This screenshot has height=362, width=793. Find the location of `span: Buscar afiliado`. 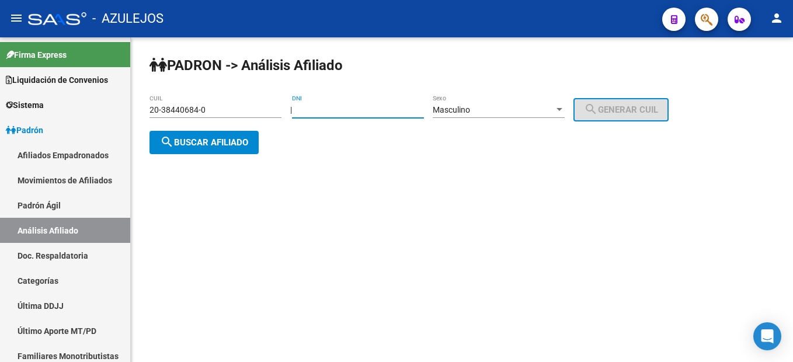

span: Buscar afiliado is located at coordinates (204, 143).